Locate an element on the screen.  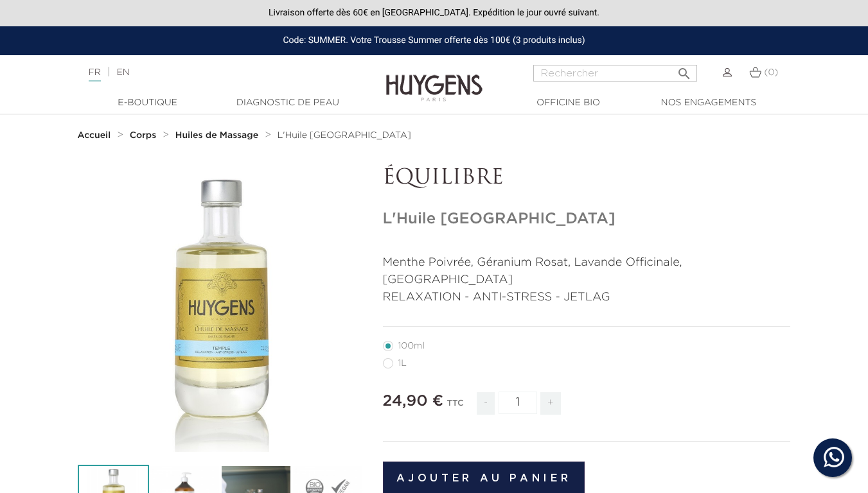
a: Corps is located at coordinates (145, 136).